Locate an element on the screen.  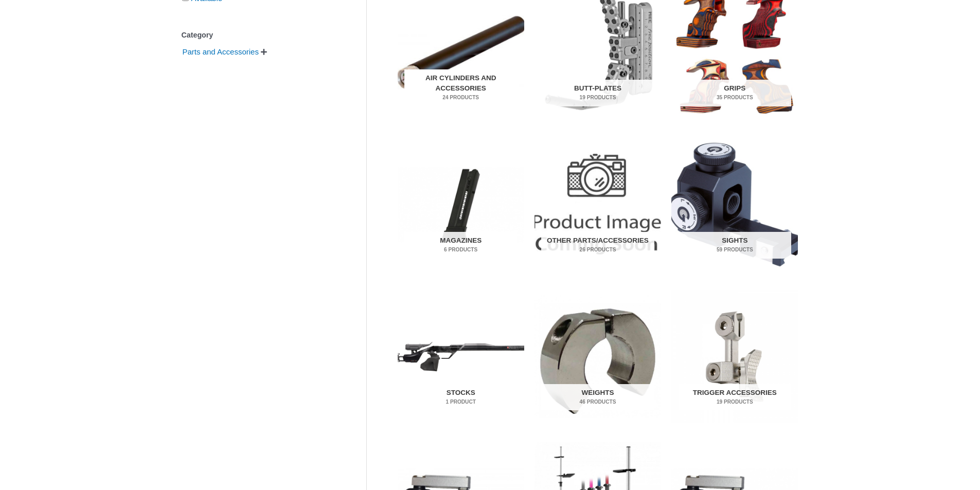
mark: 35 Products is located at coordinates (735, 97).